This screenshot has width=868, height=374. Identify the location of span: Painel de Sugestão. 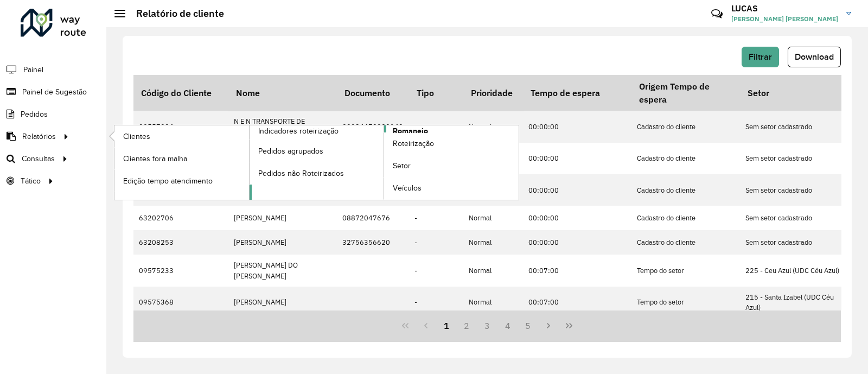
(54, 92).